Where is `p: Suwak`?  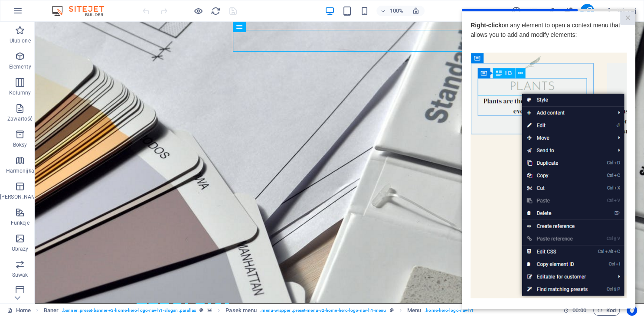 p: Suwak is located at coordinates (20, 275).